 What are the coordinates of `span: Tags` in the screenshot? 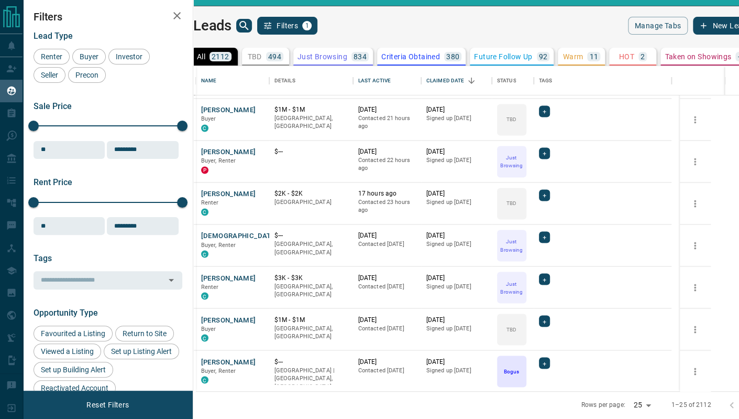 It's located at (42, 258).